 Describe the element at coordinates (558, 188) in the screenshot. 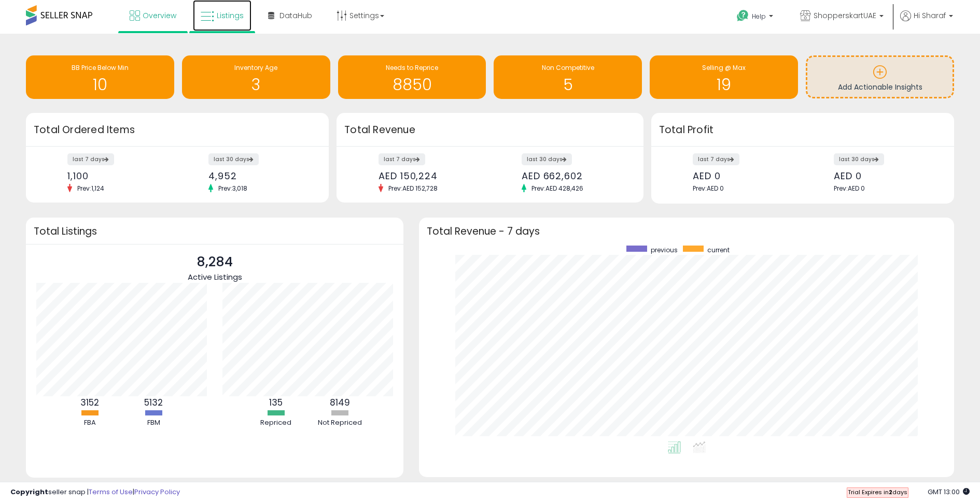

I see `span: Prev: AED 428,426` at that location.